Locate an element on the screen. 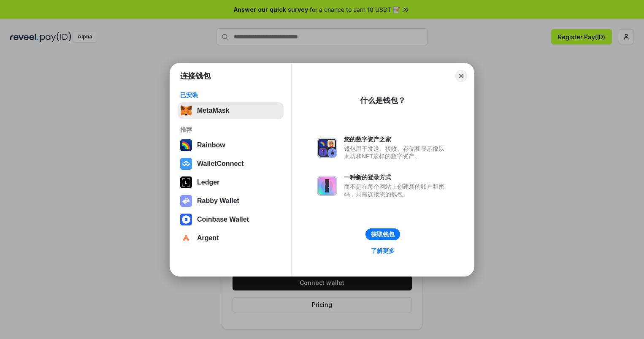 This screenshot has width=644, height=339. div: MetaMask is located at coordinates (213, 111).